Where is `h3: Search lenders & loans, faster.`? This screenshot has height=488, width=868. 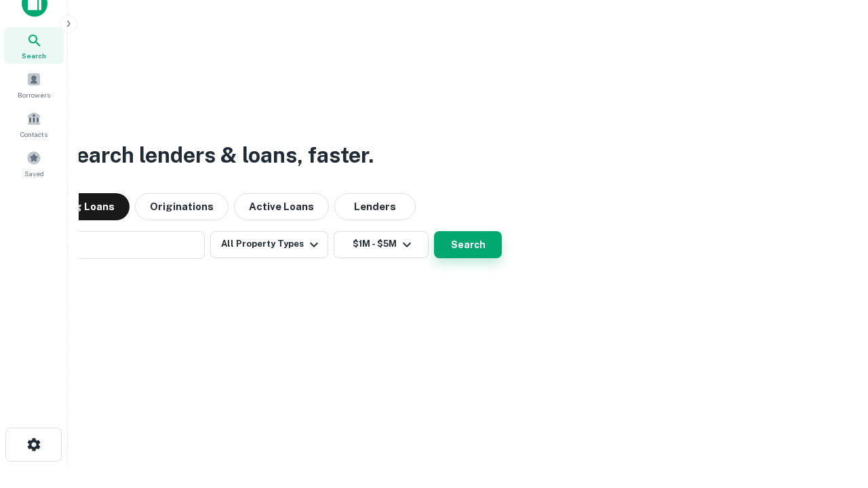 h3: Search lenders & loans, faster. is located at coordinates (218, 155).